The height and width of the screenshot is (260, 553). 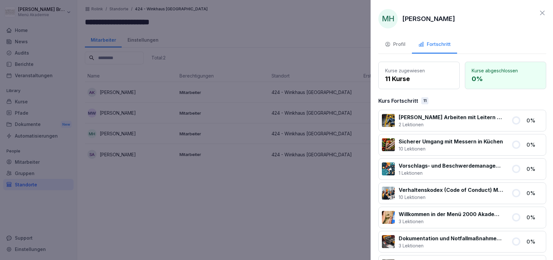 I want to click on p: Willkommen in der Menü 2000 Akademie mit Bounti!, so click(x=451, y=214).